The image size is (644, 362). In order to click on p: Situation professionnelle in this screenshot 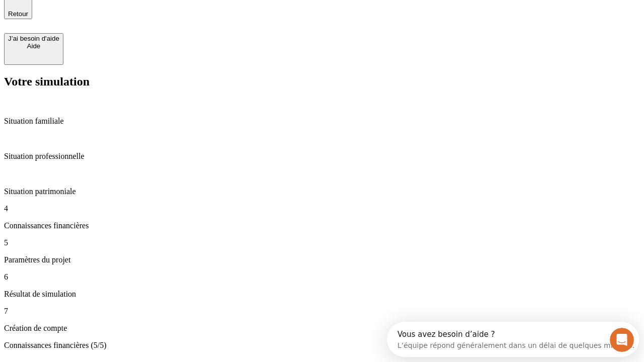, I will do `click(322, 157)`.